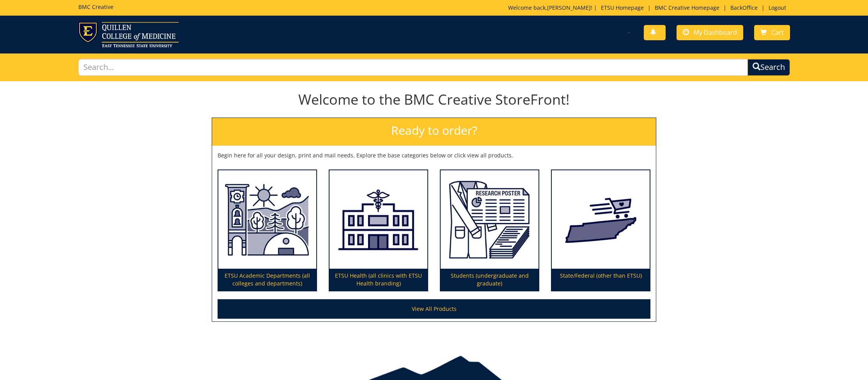 The width and height of the screenshot is (868, 380). I want to click on p: ETSU Academic Departments (all colleges and departments), so click(267, 279).